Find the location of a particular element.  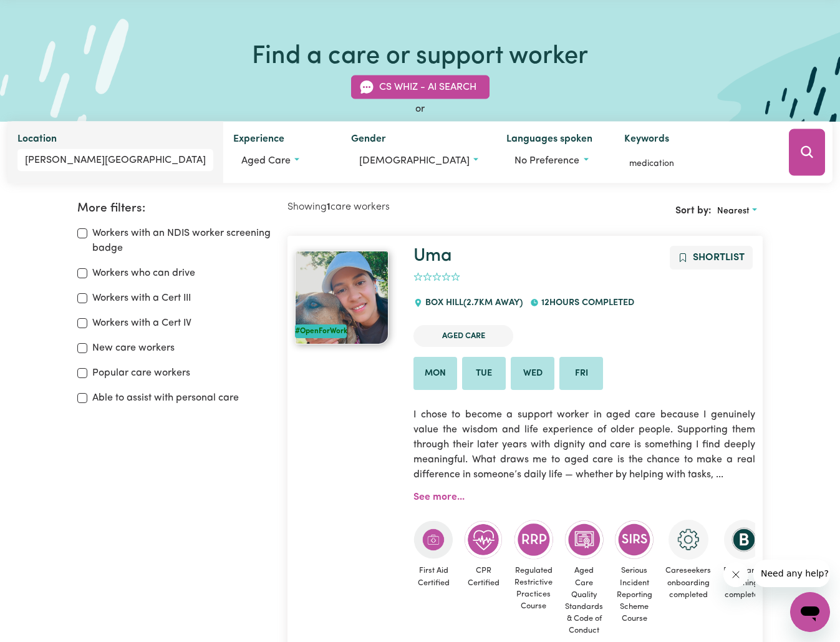

button: Sort search results is located at coordinates (737, 211).